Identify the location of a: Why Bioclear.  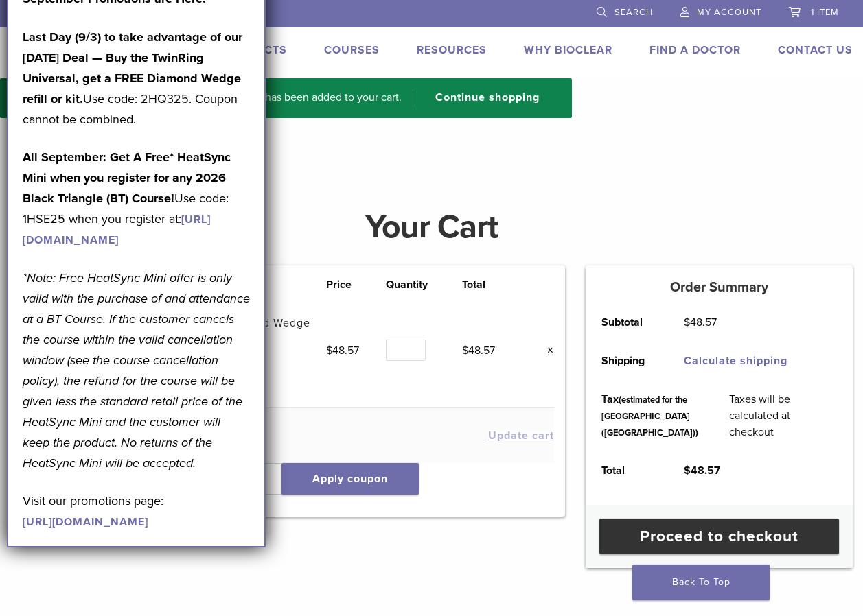
(568, 50).